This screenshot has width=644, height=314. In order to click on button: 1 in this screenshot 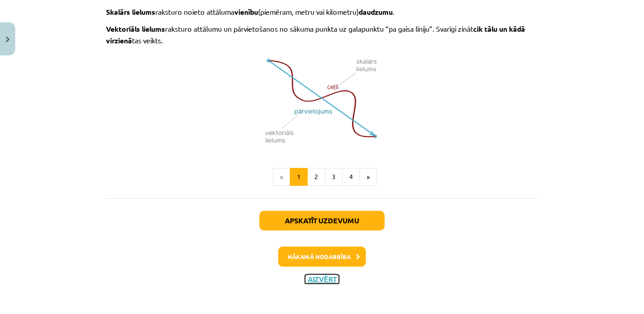, I will do `click(299, 177)`.